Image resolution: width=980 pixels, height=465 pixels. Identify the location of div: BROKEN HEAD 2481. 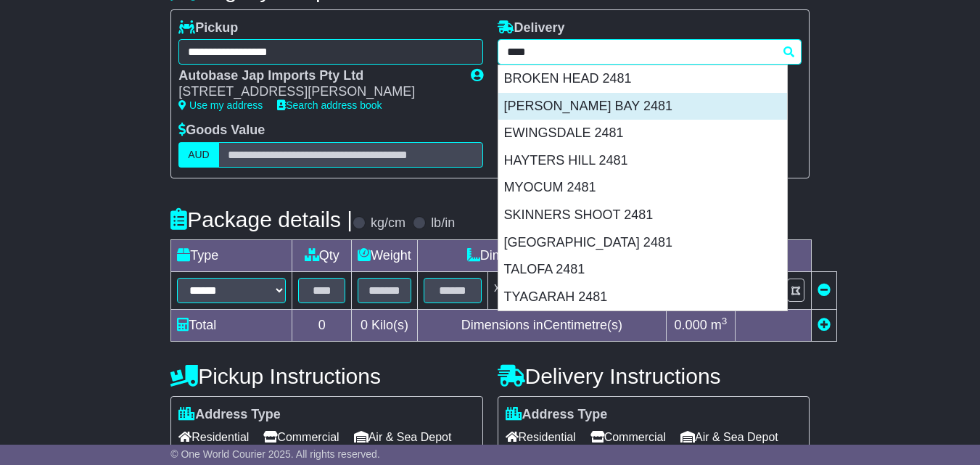
(643, 79).